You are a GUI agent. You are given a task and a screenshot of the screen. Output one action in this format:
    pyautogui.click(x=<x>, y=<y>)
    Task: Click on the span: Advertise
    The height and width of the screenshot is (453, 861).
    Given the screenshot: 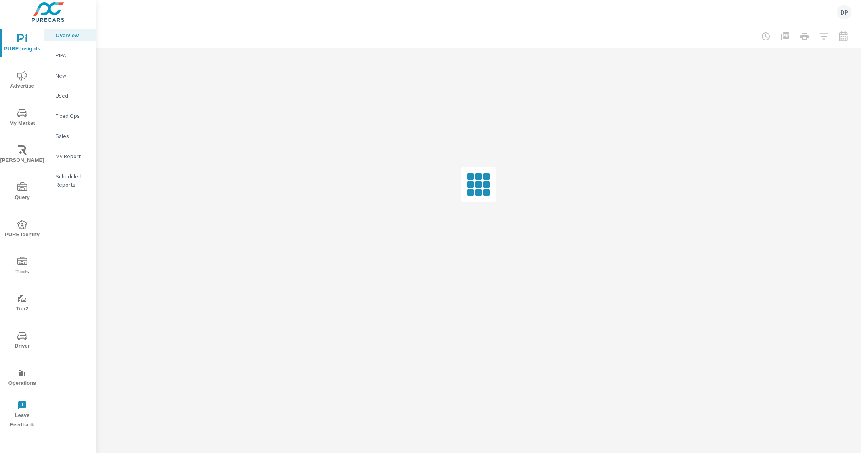 What is the action you would take?
    pyautogui.click(x=22, y=81)
    